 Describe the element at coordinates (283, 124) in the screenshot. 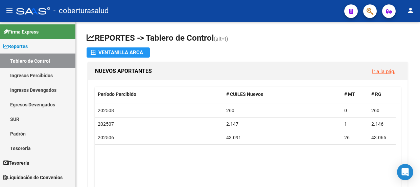

I see `div: 2.147` at that location.